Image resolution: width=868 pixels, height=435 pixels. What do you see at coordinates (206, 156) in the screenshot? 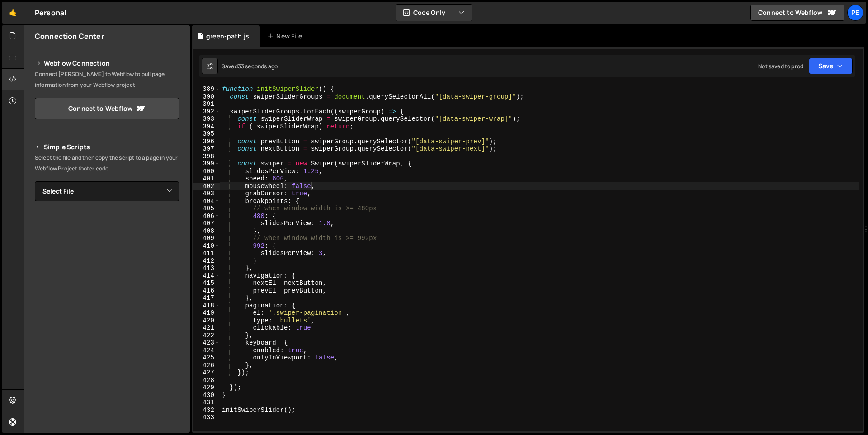
I see `div: 398` at bounding box center [206, 156].